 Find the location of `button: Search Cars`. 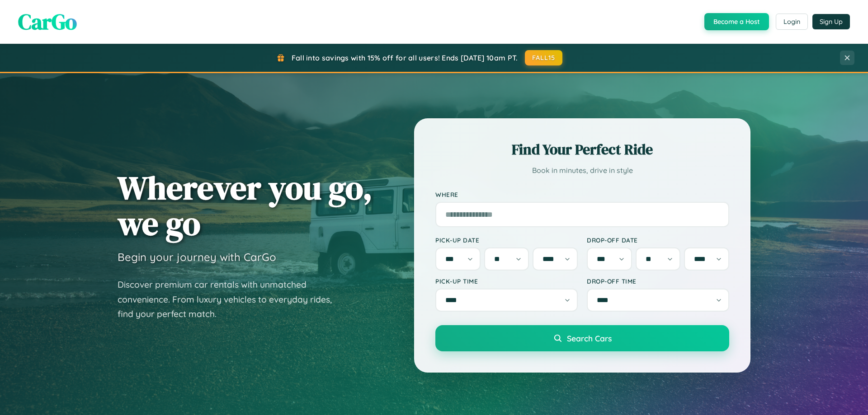

button: Search Cars is located at coordinates (582, 338).